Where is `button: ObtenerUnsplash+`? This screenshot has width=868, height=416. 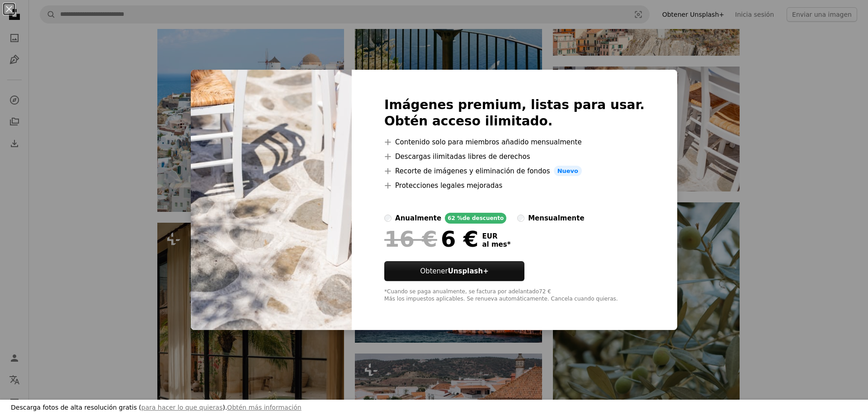
button: ObtenerUnsplash+ is located at coordinates (455, 271).